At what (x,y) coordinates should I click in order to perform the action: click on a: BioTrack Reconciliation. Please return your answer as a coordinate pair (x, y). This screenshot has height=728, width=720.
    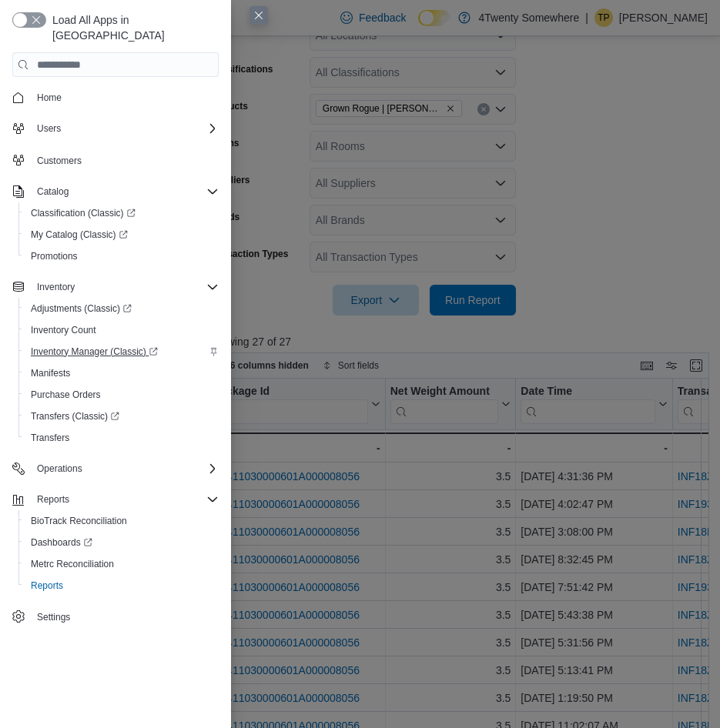
    Looking at the image, I should click on (79, 521).